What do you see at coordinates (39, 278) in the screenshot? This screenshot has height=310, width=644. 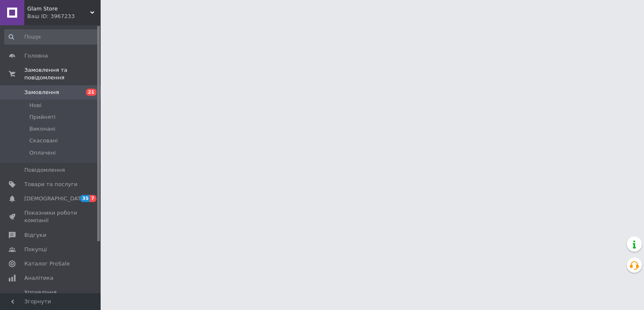 I see `span: Аналітика` at bounding box center [39, 278].